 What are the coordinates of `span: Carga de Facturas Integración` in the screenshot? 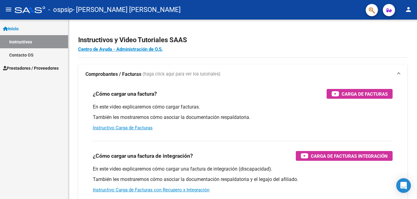 It's located at (349, 156).